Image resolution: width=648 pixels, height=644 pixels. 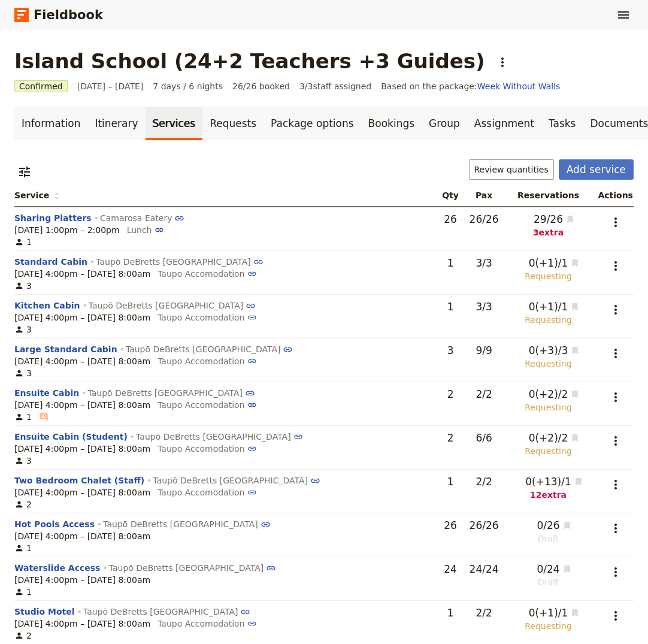 I want to click on span: 26, so click(x=450, y=219).